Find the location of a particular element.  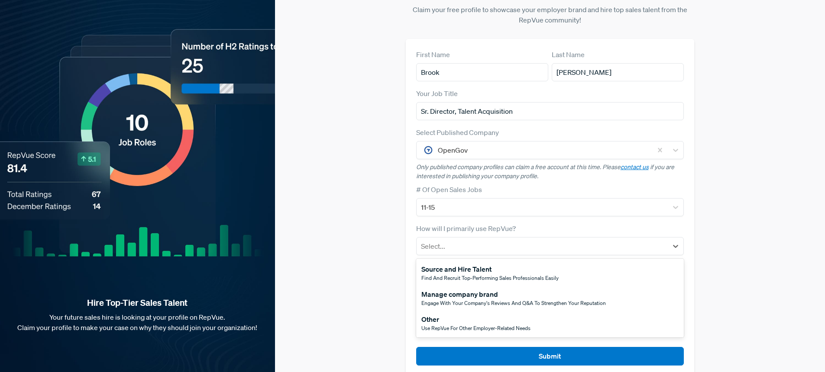

button: Submit is located at coordinates (550, 356).